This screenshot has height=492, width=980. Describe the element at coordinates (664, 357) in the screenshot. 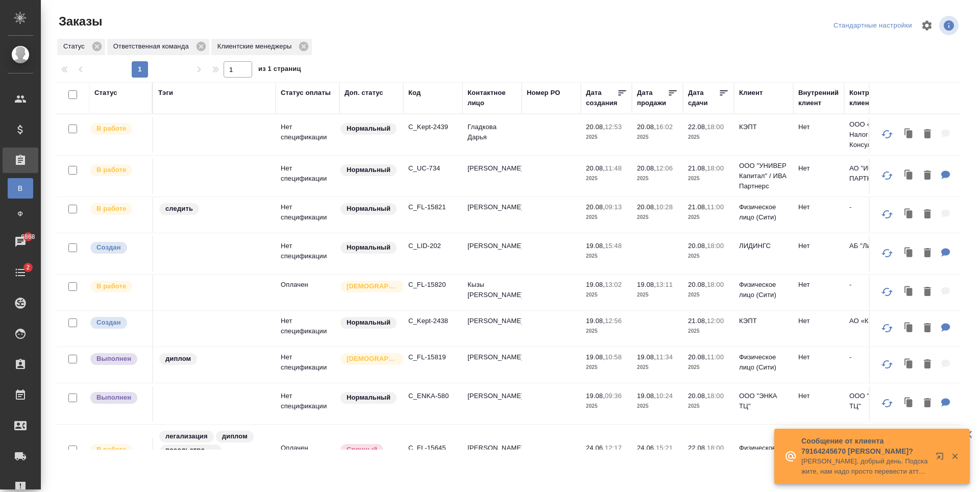

I see `p: 11:34` at that location.